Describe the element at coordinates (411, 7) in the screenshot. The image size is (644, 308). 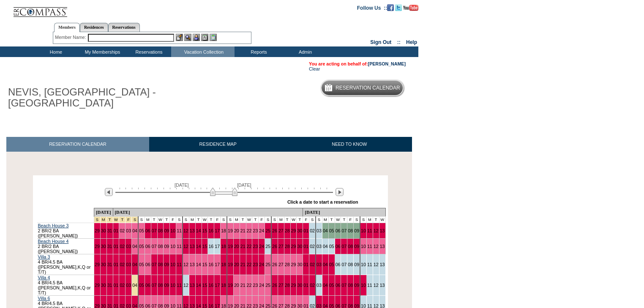
I see `img: Subscribe to our YouTube Channel` at that location.